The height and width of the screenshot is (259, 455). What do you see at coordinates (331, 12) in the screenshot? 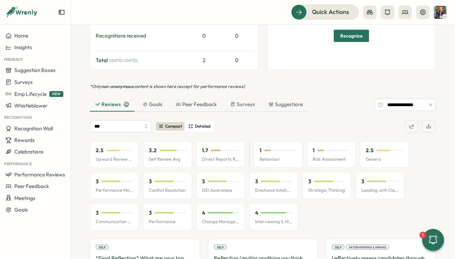
I see `span: Quick Actions` at bounding box center [331, 12].